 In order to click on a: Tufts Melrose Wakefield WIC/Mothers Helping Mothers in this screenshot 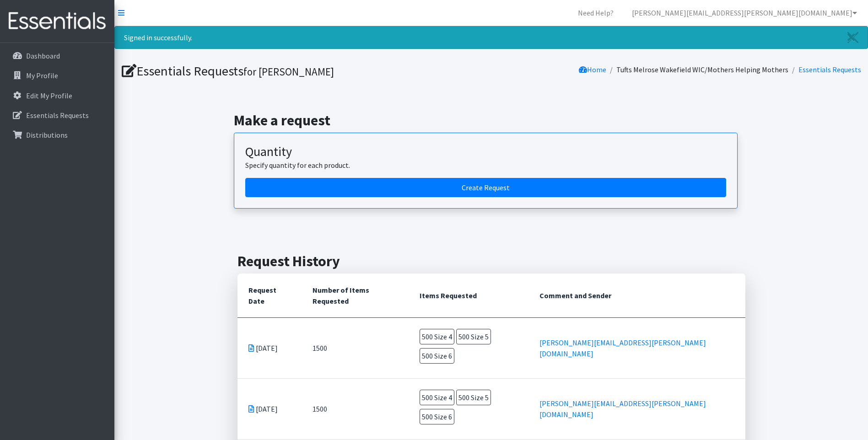, I will do `click(702, 70)`.